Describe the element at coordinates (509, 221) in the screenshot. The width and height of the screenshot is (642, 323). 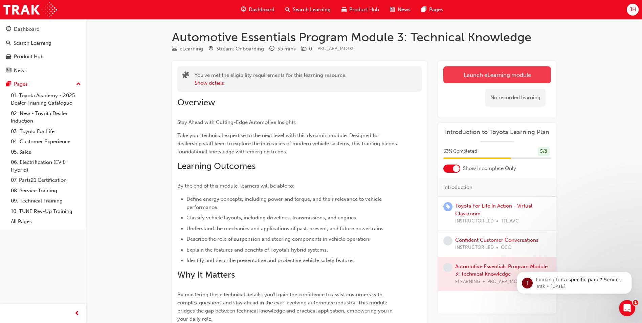
I see `span: TFLIAVC` at that location.